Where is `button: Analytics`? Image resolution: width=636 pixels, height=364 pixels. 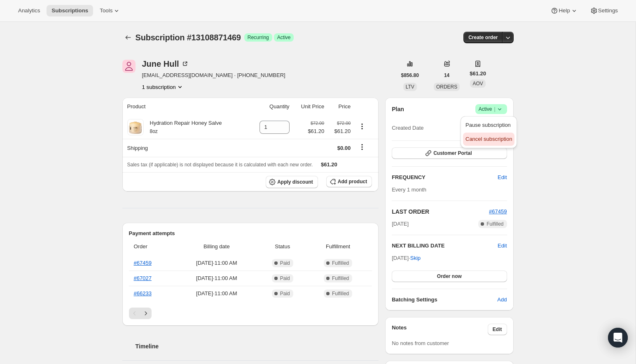
button: Analytics is located at coordinates (29, 11).